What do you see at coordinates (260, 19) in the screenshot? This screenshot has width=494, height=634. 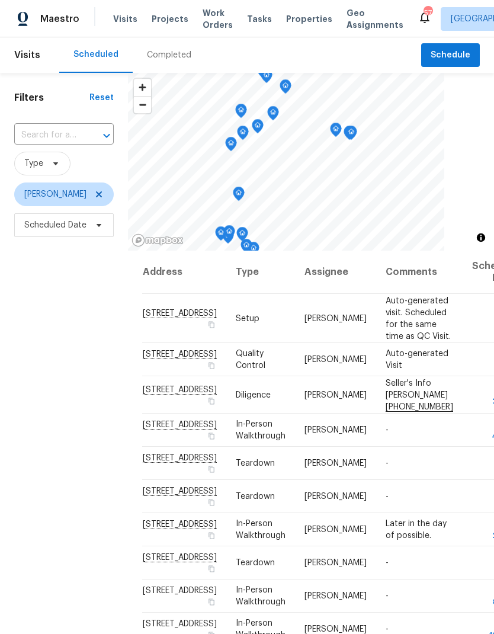 I see `span: Tasks` at bounding box center [260, 19].